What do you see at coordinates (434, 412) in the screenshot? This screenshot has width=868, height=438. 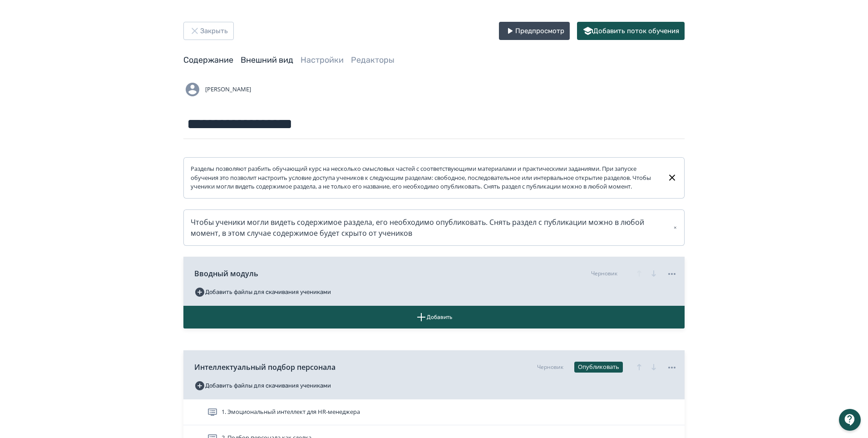 I see `div: 1. Эмоциональный интеллект для HR-менеджера` at bounding box center [434, 412].